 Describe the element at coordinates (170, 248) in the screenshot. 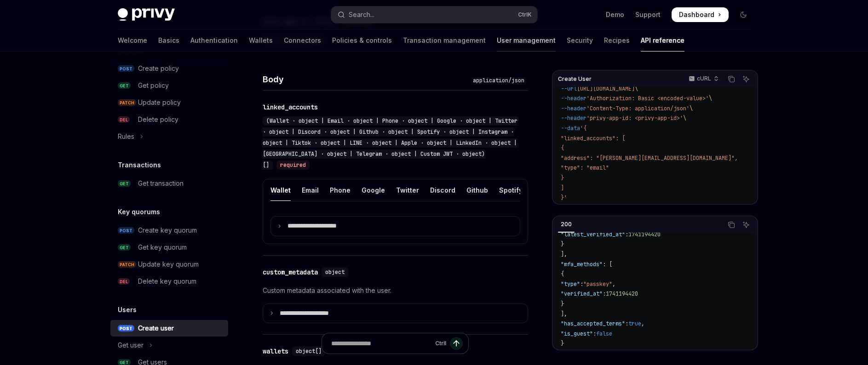

I see `a: GETGet key quorum` at that location.